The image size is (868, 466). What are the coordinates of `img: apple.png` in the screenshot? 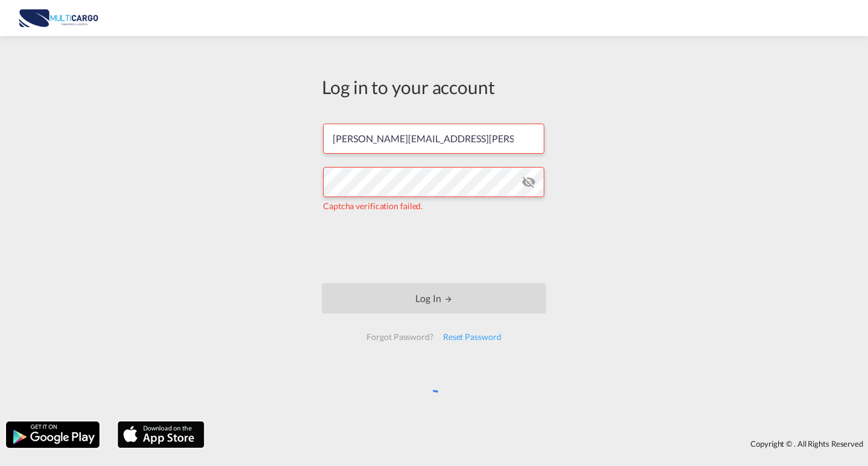 It's located at (161, 435).